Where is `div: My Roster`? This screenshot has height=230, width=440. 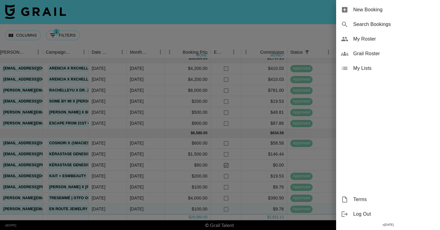
div: My Roster is located at coordinates (388, 39).